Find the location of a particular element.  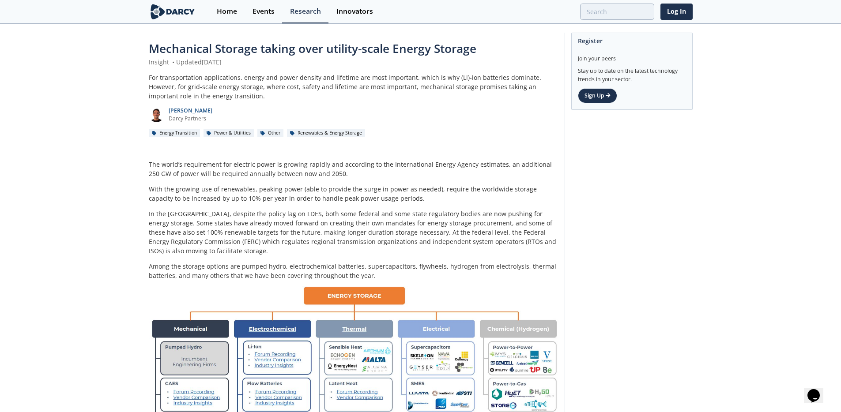

div: Power & Utilities is located at coordinates (229, 133).